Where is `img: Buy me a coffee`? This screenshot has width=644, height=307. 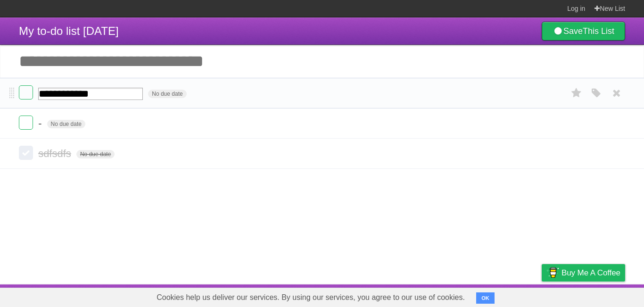
img: Buy me a coffee is located at coordinates (552, 273).